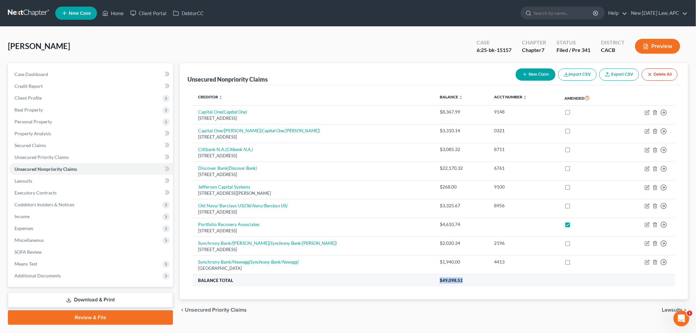  What do you see at coordinates (525, 149) in the screenshot?
I see `div: 8711` at bounding box center [525, 149].